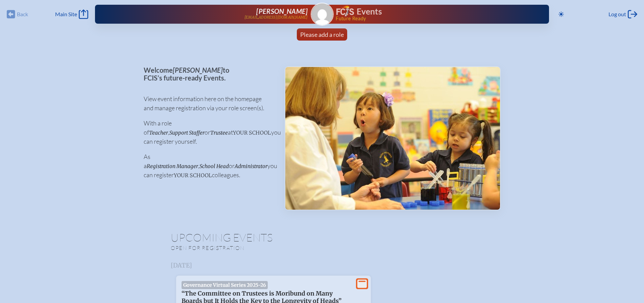 The image size is (644, 303). What do you see at coordinates (431, 19) in the screenshot?
I see `span: Future Ready` at bounding box center [431, 19].